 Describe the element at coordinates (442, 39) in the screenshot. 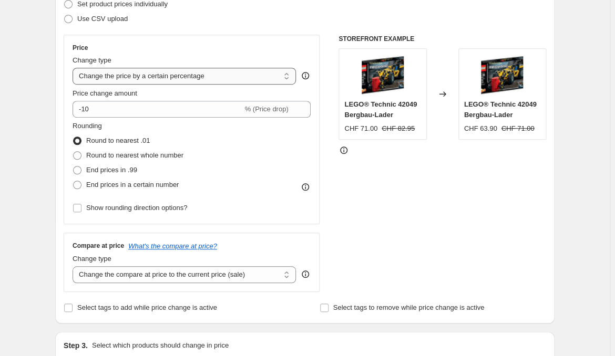

I see `h6: STOREFRONT EXAMPLE` at that location.